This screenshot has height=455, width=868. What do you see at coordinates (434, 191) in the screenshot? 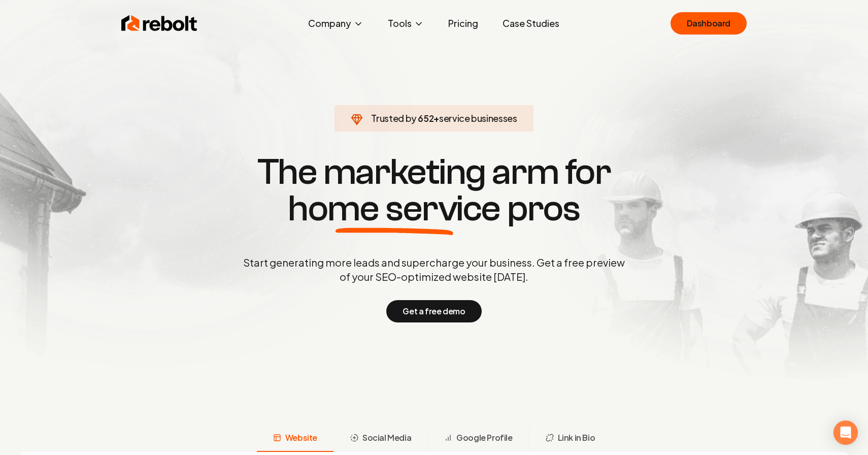
I see `h1: The marketing arm for pros` at bounding box center [434, 191].